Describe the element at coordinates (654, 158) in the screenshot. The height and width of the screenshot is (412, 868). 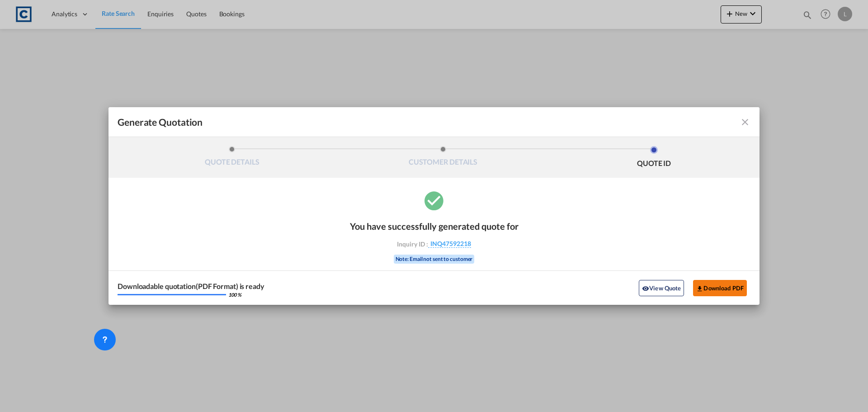
I see `li: QUOTE ID` at that location.